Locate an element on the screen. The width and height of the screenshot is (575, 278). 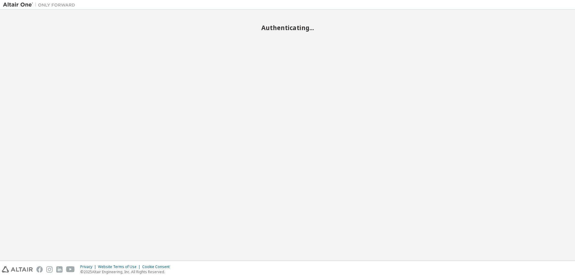
img: youtube.svg is located at coordinates (70, 269).